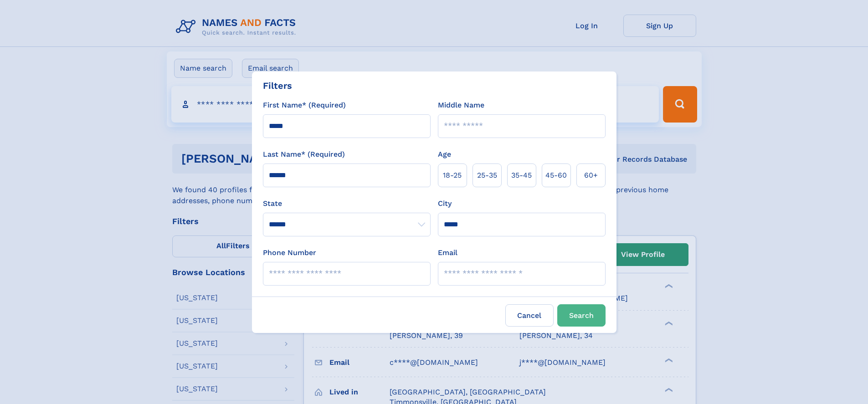 The image size is (868, 404). Describe the element at coordinates (461, 105) in the screenshot. I see `label: Middle Name` at that location.